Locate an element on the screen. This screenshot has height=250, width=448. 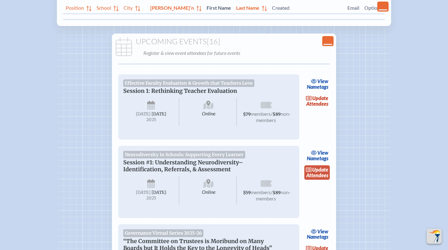
span: Session 1: Rethinking Teacher Evaluation is located at coordinates (180, 91).